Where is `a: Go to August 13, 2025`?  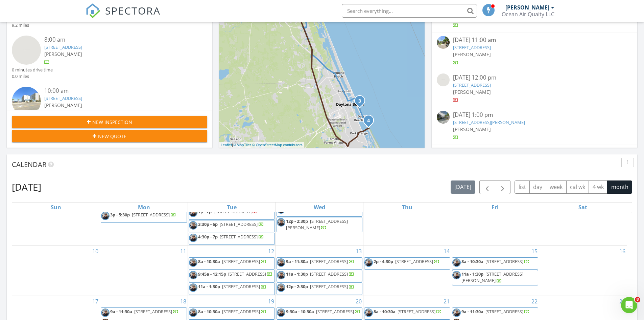
a: Go to August 13, 2025 is located at coordinates (358, 251).